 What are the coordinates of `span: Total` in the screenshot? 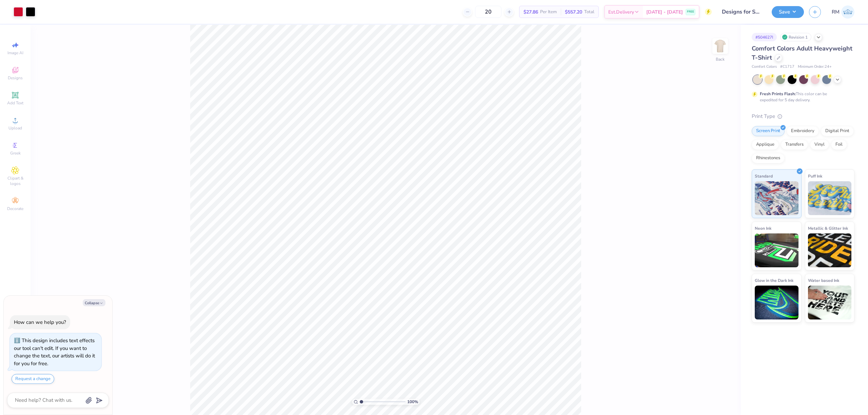 It's located at (590, 12).